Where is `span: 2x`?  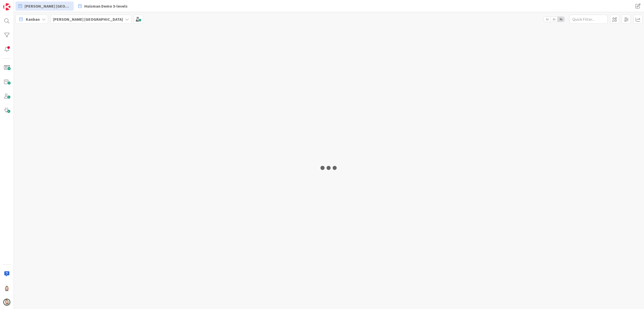
span: 2x is located at coordinates (554, 19).